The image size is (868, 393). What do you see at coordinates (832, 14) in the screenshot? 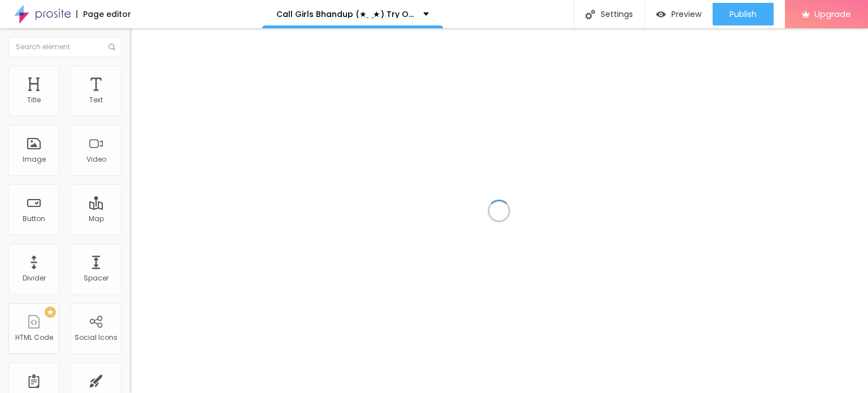
I see `span: Upgrade` at bounding box center [832, 14].